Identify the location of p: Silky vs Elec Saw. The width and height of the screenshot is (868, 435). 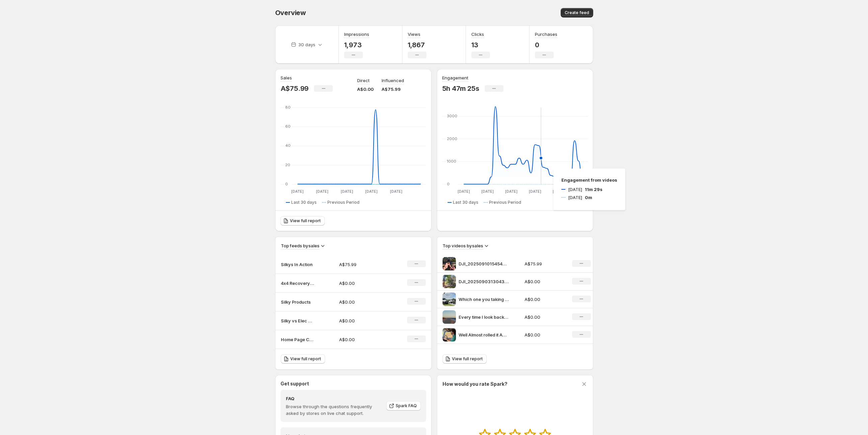
(297, 320).